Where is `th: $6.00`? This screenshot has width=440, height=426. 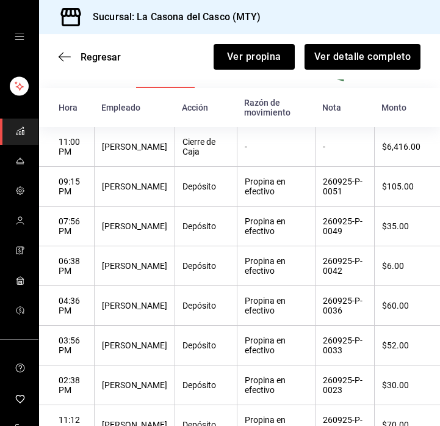
th: $6.00 is located at coordinates (407, 266).